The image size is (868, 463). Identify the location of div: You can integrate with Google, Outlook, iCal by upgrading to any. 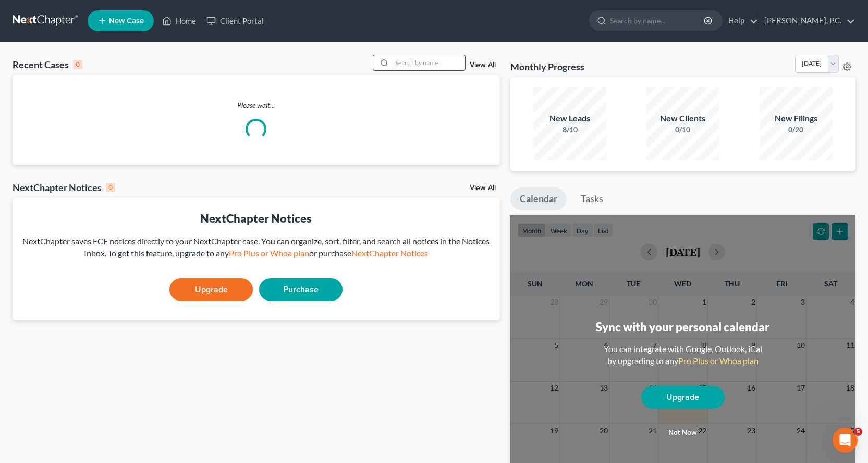
(683, 355).